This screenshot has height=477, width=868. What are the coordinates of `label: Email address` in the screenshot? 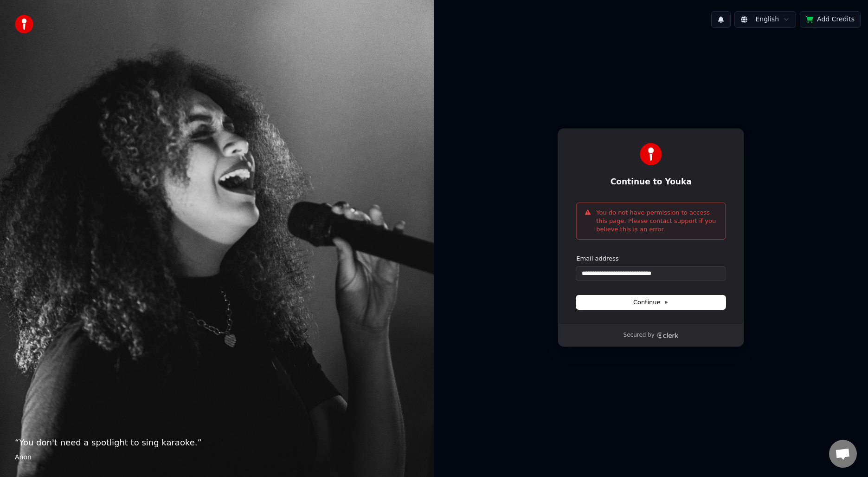 It's located at (597, 259).